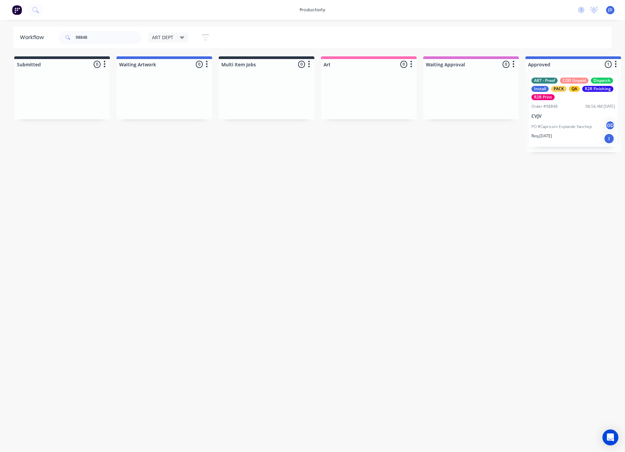 This screenshot has width=625, height=452. I want to click on div: QA, so click(574, 89).